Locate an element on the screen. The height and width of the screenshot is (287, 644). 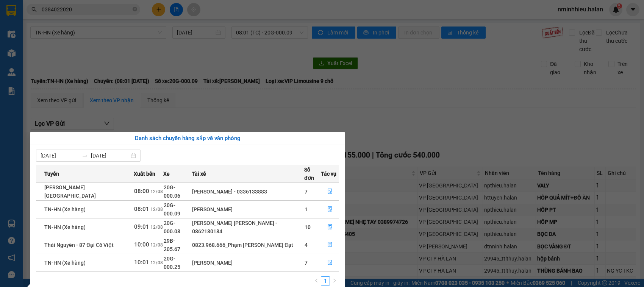
span: right is located at coordinates (335, 281).